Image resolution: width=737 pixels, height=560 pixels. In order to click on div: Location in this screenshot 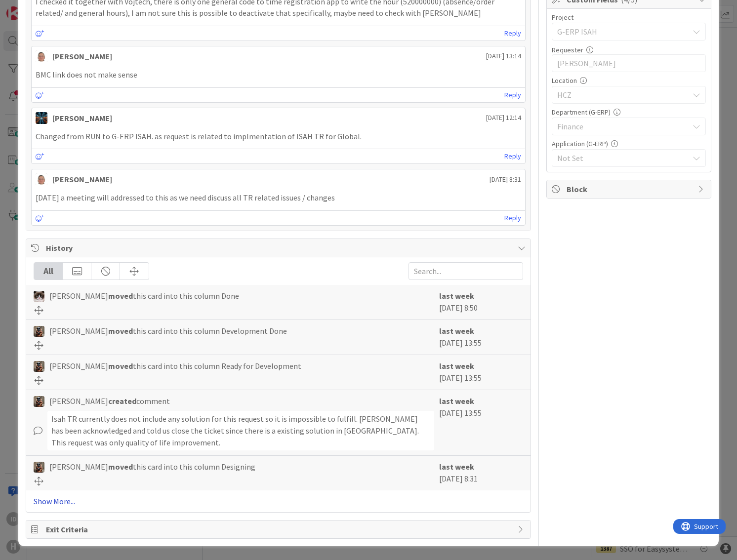, I will do `click(629, 81)`.